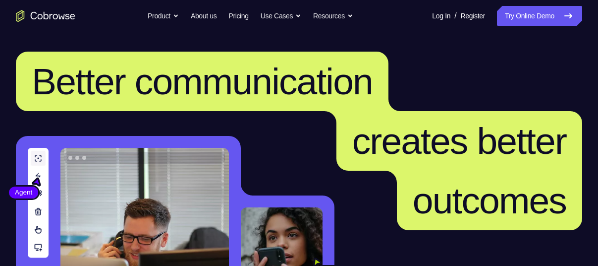 The height and width of the screenshot is (266, 598). I want to click on a: About us, so click(204, 16).